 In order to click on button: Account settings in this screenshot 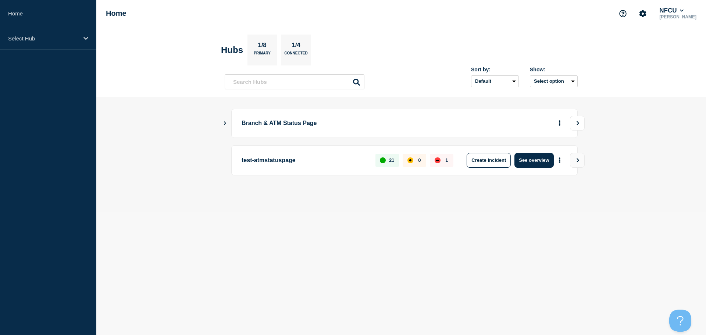, I will do `click(643, 14)`.